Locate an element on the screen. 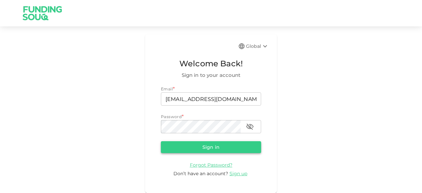  span: Email is located at coordinates (167, 89).